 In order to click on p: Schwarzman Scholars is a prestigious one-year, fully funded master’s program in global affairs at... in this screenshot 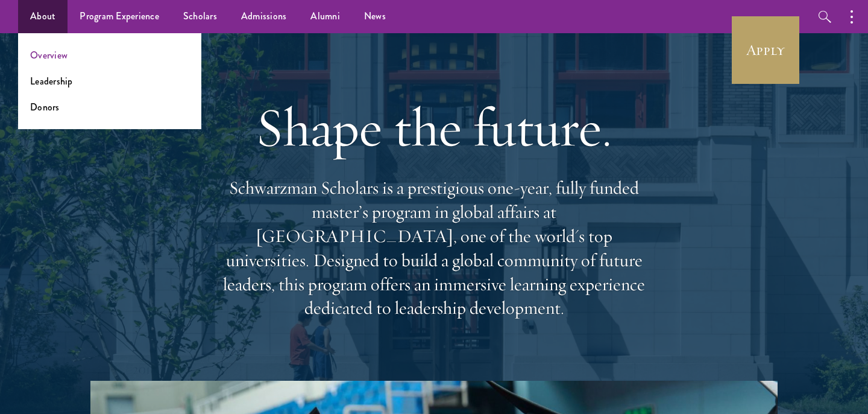, I will do `click(434, 248)`.